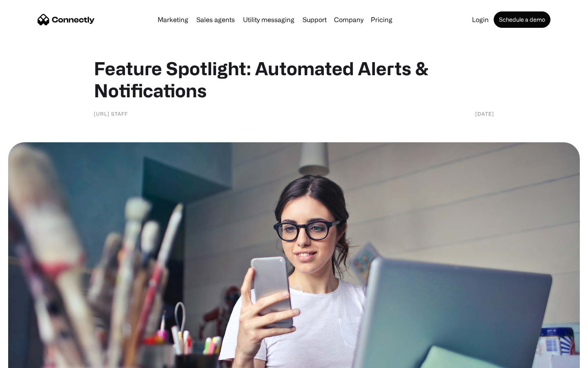 This screenshot has height=368, width=588. What do you see at coordinates (522, 19) in the screenshot?
I see `a: Schedule a demo` at bounding box center [522, 19].